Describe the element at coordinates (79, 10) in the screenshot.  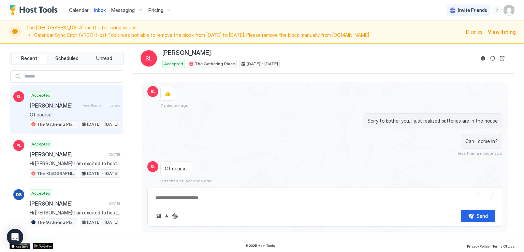
I see `a: Calendar` at that location.